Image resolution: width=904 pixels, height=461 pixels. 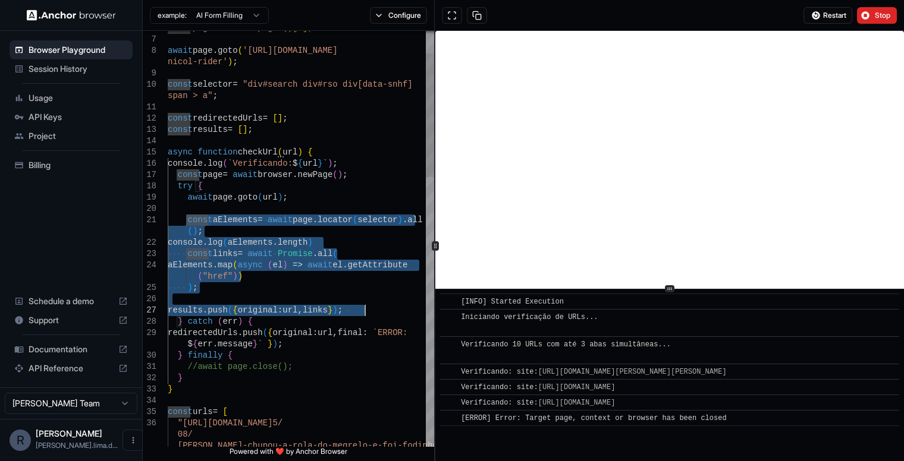 I want to click on span: Verificando: site:, so click(x=540, y=403).